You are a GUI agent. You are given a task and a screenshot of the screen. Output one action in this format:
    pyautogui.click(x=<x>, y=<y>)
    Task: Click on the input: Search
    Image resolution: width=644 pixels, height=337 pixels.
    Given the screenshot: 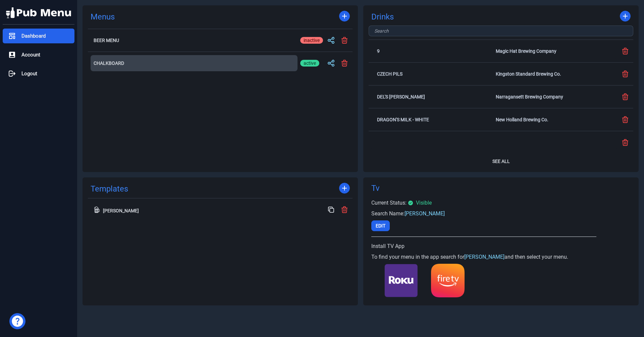 What is the action you would take?
    pyautogui.click(x=501, y=31)
    